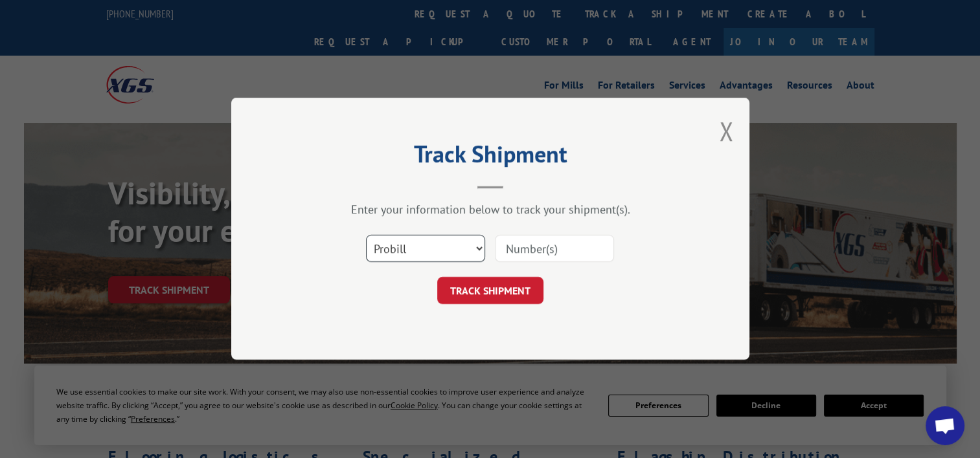  Describe the element at coordinates (490, 291) in the screenshot. I see `button: TRACK SHIPMENT` at that location.